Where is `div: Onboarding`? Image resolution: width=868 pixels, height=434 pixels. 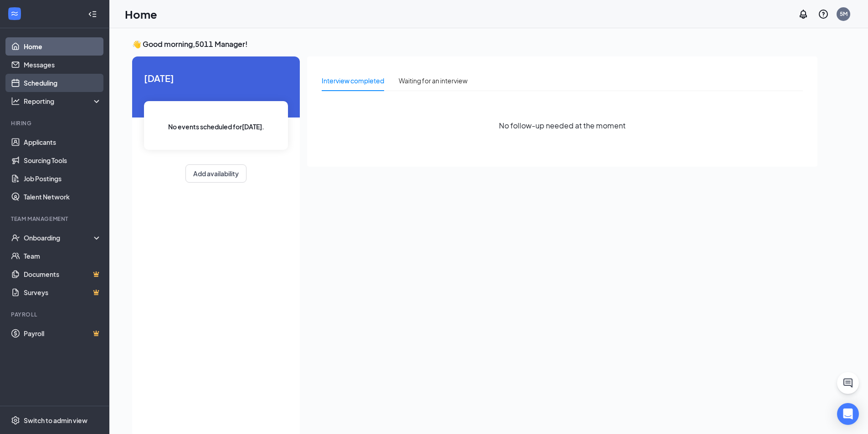
div: Onboarding is located at coordinates (59, 237).